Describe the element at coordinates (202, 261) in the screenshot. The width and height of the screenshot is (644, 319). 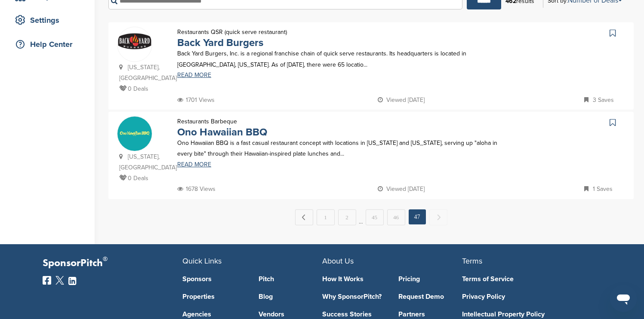
I see `span: Quick Links` at that location.